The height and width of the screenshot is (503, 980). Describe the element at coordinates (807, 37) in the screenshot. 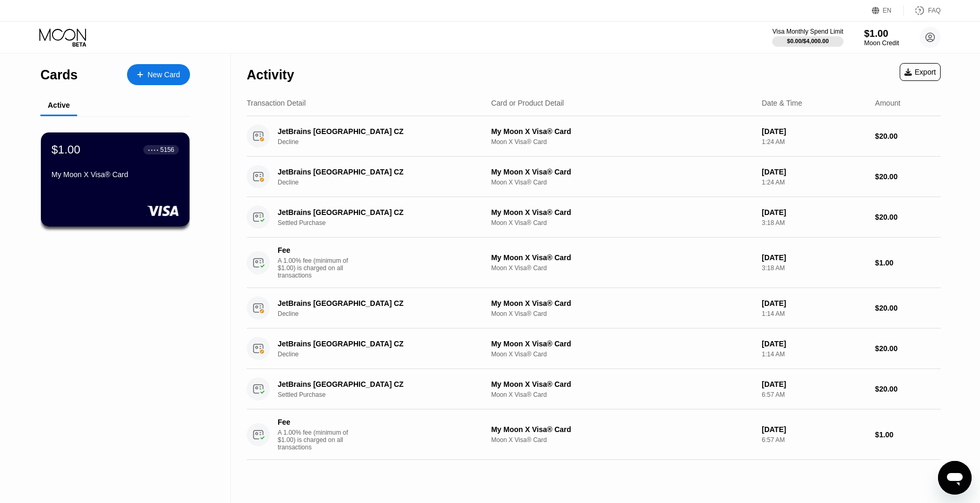

I see `div: Visa Monthly Spend Limit$0.00/$4,000.00` at that location.